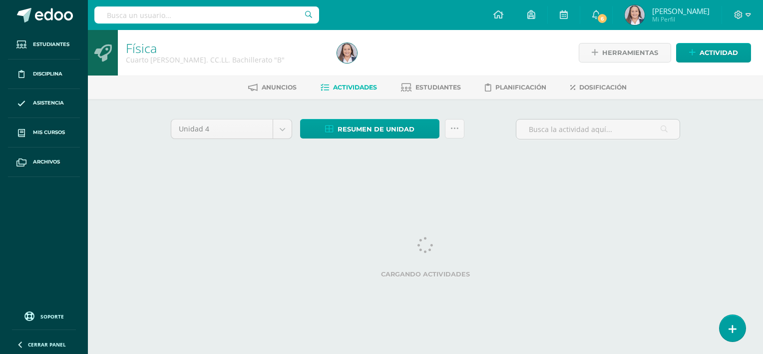  Describe the element at coordinates (47, 74) in the screenshot. I see `span: Disciplina` at that location.